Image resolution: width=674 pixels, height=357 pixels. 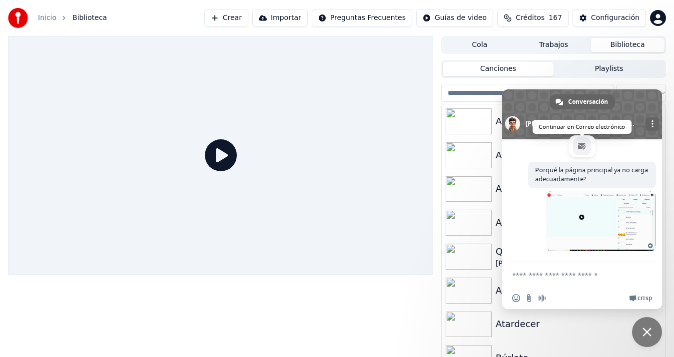 What do you see at coordinates (637, 93) in the screenshot?
I see `span: Ordenar` at bounding box center [637, 93].